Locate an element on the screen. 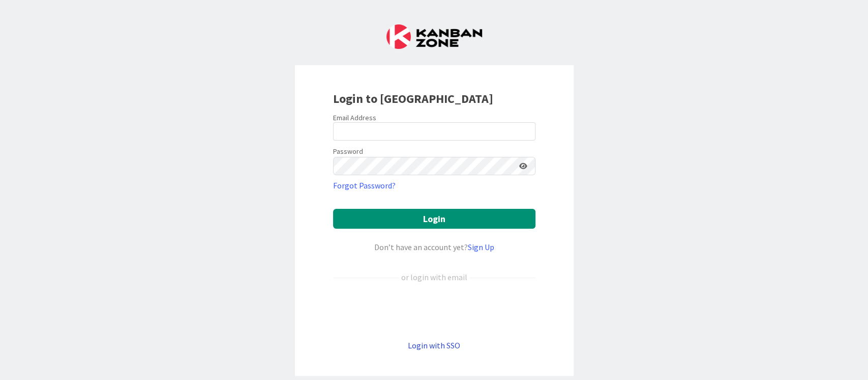 The image size is (868, 380). label: Password is located at coordinates (348, 151).